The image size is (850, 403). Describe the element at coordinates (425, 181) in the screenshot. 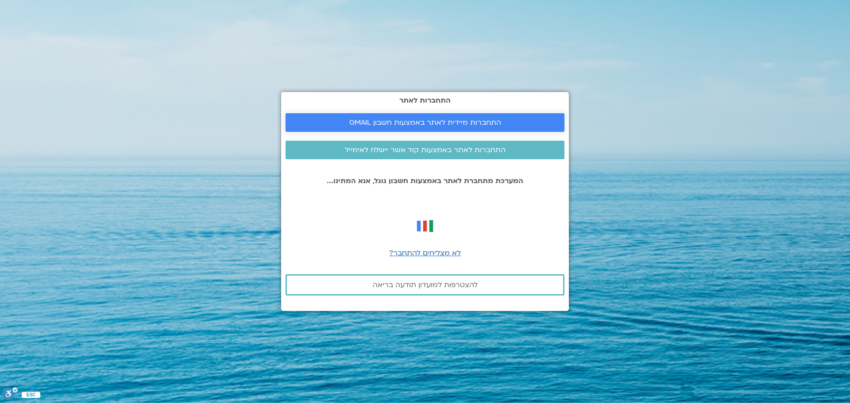

I see `p: המערכת מתחברת לאתר באמצעות חשבון גוגל, אנא המתינו...` at that location.